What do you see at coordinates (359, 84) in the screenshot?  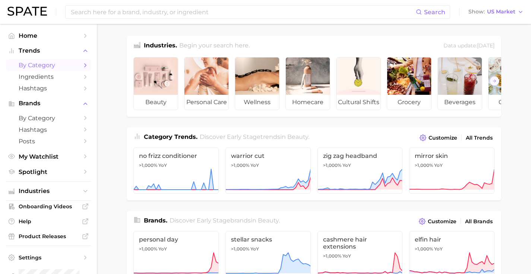 I see `a: cultural shifts` at bounding box center [359, 84].